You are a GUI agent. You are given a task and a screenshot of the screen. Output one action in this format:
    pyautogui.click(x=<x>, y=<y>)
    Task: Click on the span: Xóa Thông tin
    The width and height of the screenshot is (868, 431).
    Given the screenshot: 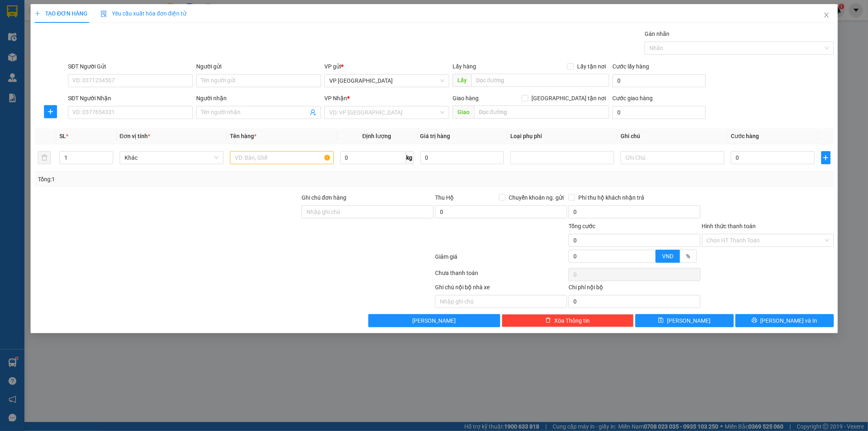 What is the action you would take?
    pyautogui.click(x=572, y=320)
    